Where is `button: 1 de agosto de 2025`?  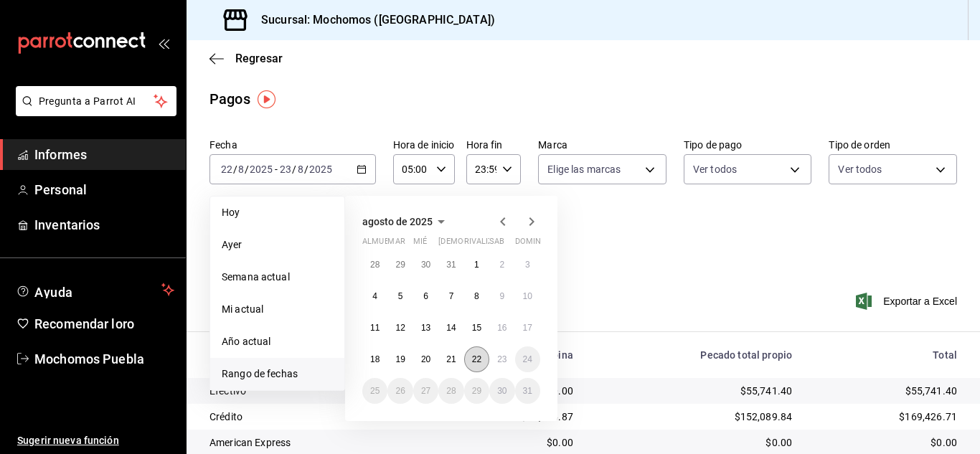 button: 1 de agosto de 2025 is located at coordinates (477, 265).